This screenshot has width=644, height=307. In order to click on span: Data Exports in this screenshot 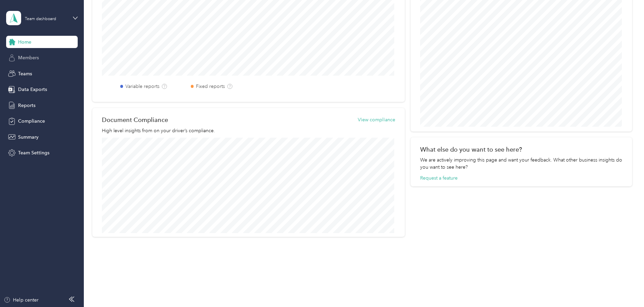, I will do `click(33, 89)`.